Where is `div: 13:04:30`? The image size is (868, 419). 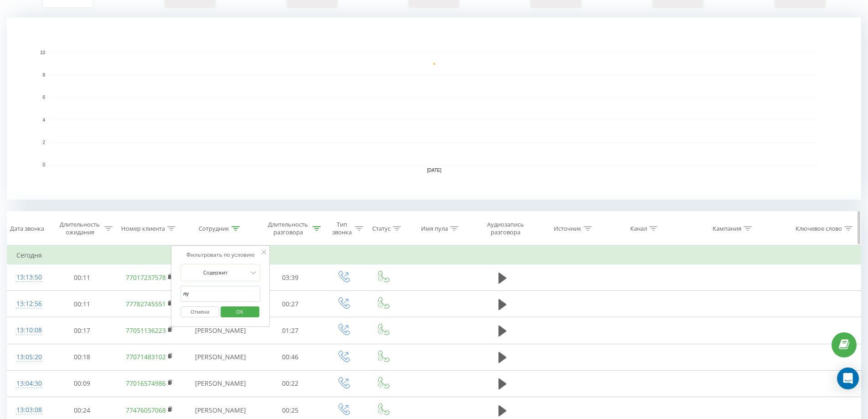 div: 13:04:30 is located at coordinates (28, 383).